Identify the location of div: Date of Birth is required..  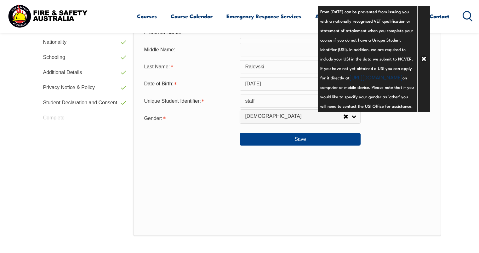
(189, 84).